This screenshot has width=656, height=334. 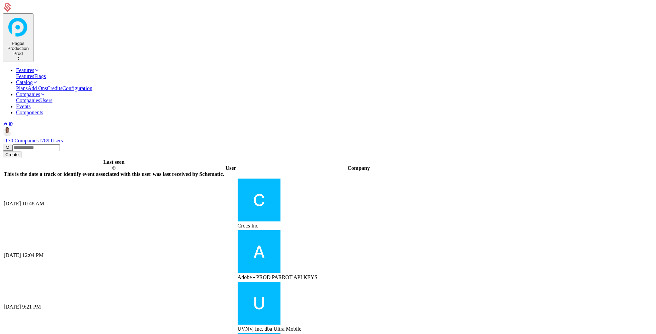 I want to click on div: Create, so click(x=12, y=154).